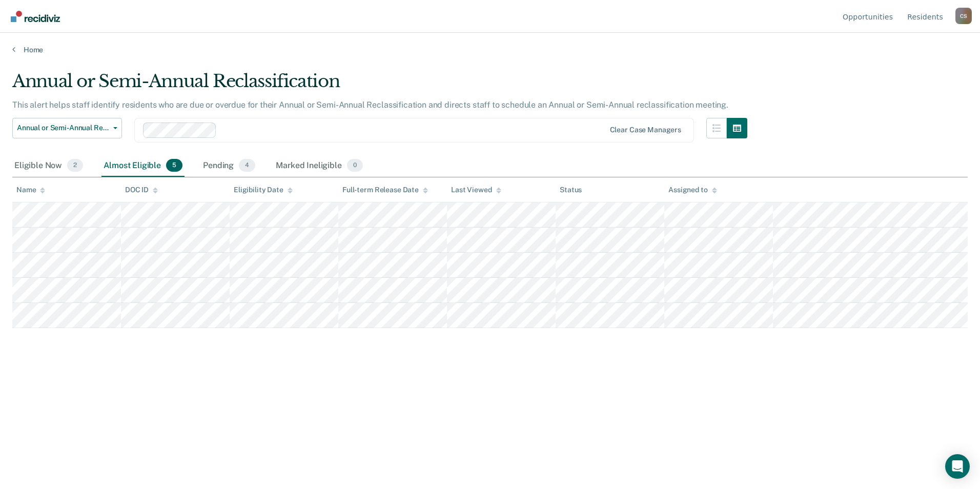  Describe the element at coordinates (229, 166) in the screenshot. I see `div: Pending4` at that location.